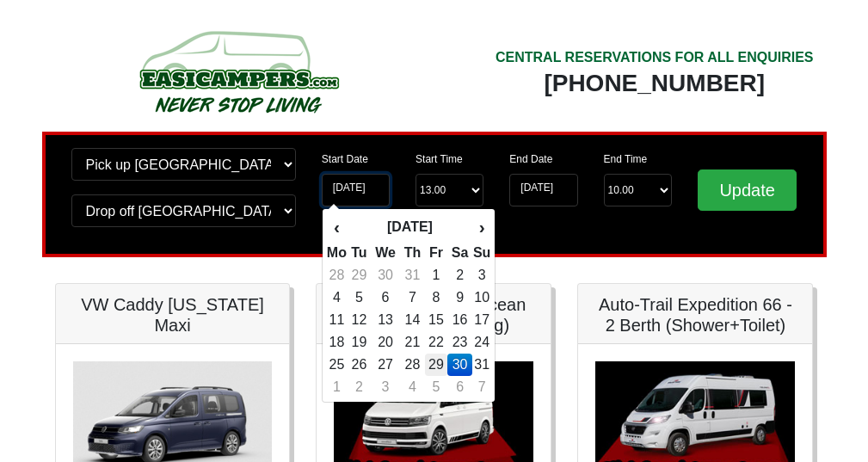 The image size is (868, 462). What do you see at coordinates (482, 343) in the screenshot?
I see `td: 24` at bounding box center [482, 343].